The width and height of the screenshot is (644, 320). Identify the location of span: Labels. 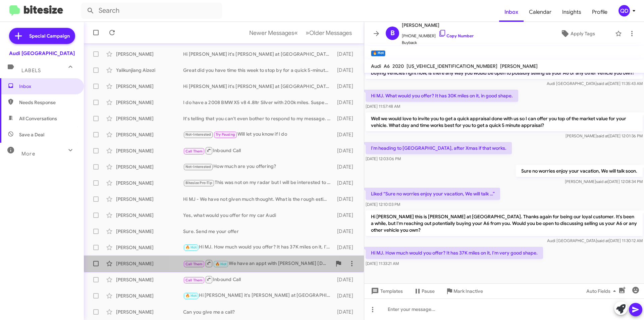
(31, 70).